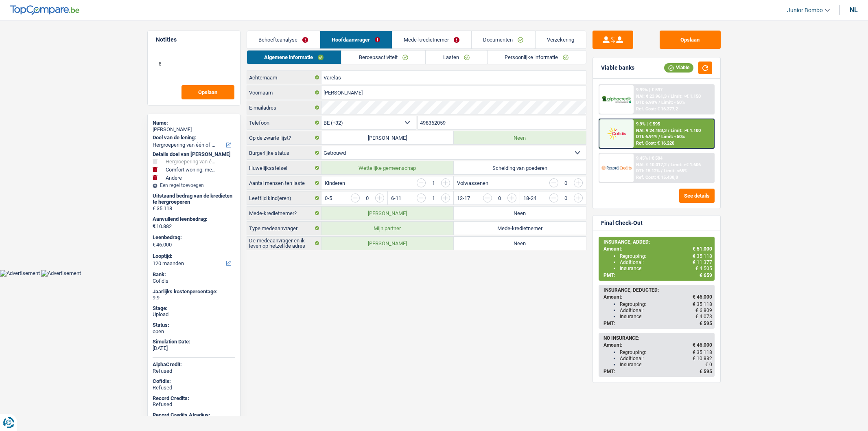  Describe the element at coordinates (61, 274) in the screenshot. I see `img: Advertisement` at that location.